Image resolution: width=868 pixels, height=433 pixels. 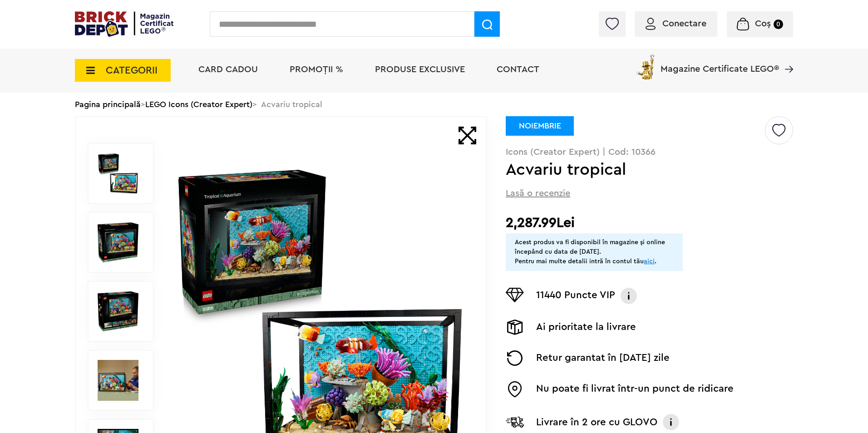 I want to click on p: Nu poate fi livrat într-un punct de ridicare, so click(x=635, y=390).